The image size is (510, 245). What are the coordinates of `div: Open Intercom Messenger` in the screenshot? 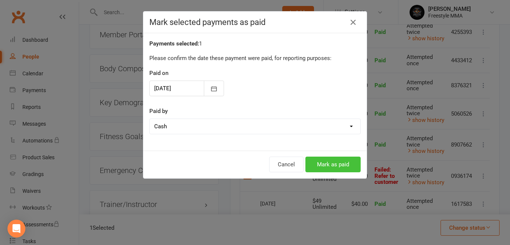 It's located at (16, 229).